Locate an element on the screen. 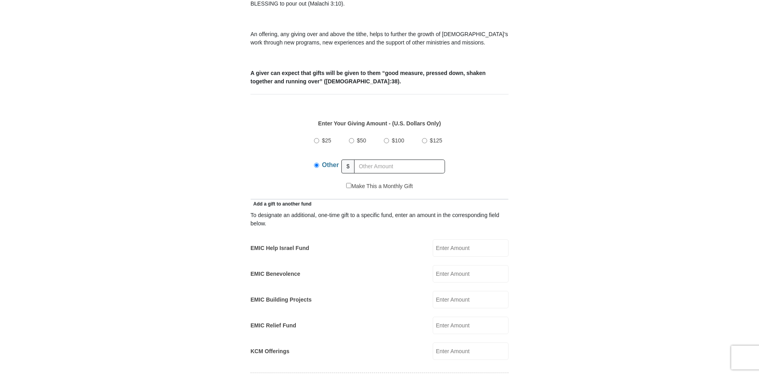 The image size is (759, 375). label: EMIC Benevolence is located at coordinates (275, 274).